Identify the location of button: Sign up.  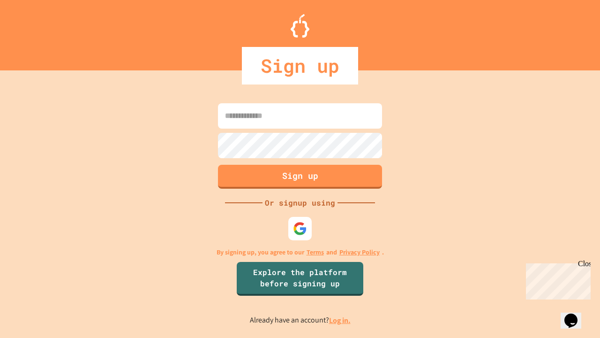
(300, 176).